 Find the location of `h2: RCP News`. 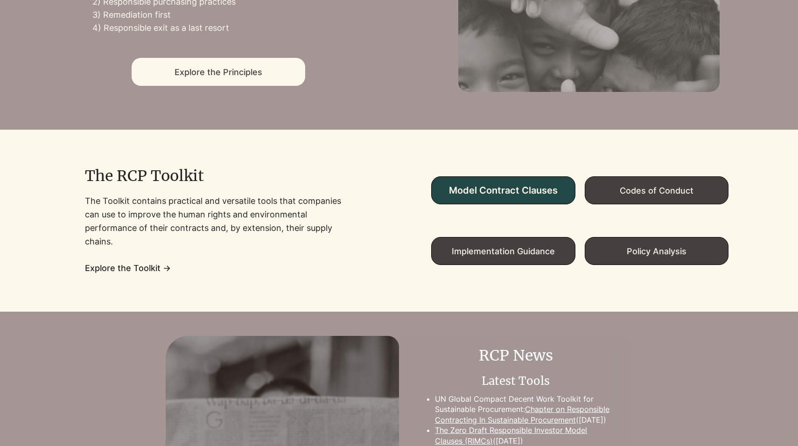

h2: RCP News is located at coordinates (515, 355).